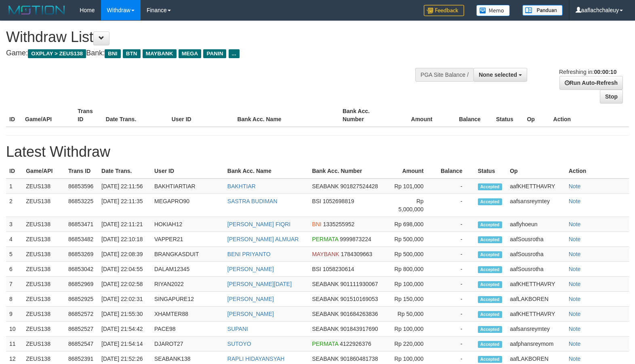 Image resolution: width=635 pixels, height=364 pixels. What do you see at coordinates (81, 299) in the screenshot?
I see `td: 86852925` at bounding box center [81, 299].